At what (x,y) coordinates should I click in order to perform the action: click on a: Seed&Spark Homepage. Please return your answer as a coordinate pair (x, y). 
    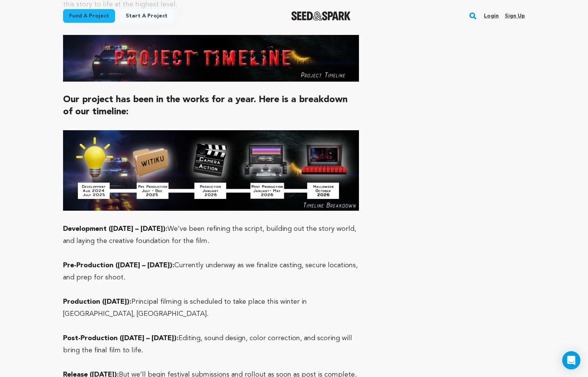
    Looking at the image, I should click on (321, 16).